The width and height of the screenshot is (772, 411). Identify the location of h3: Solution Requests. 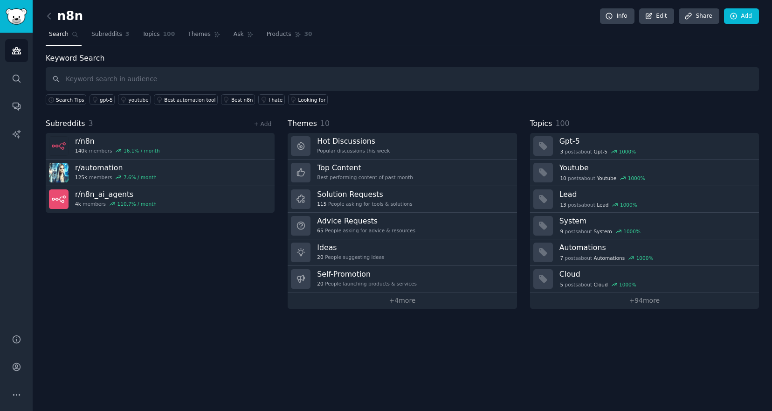
(365, 194).